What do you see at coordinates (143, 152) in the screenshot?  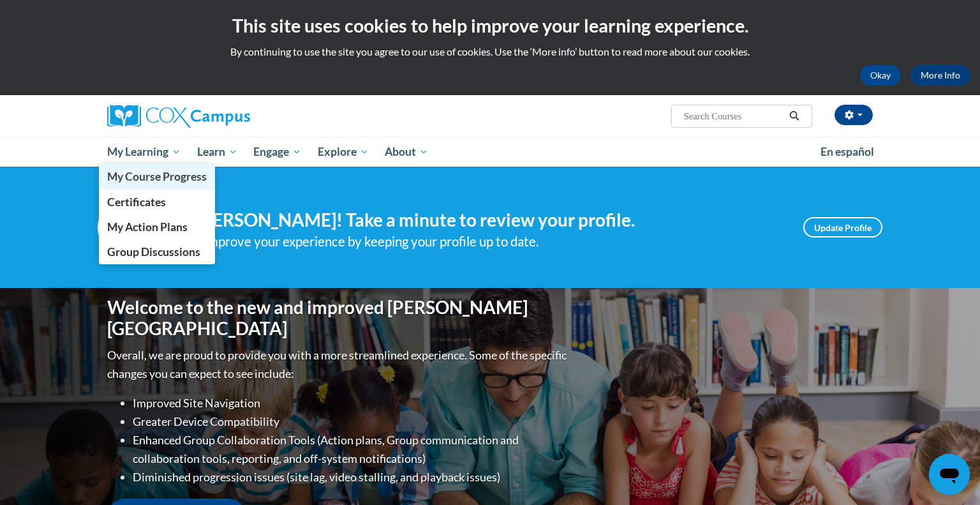 I see `span: My Learning` at bounding box center [143, 152].